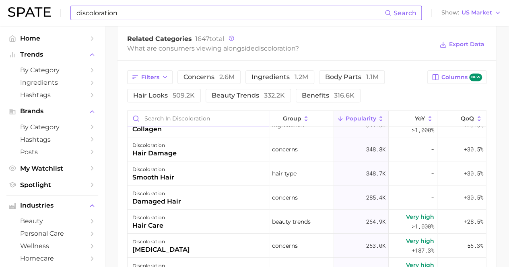  Describe the element at coordinates (306, 222) in the screenshot. I see `button: discolorationhair carebeauty trends264.9kVery high>1,000%+28.5%` at that location.